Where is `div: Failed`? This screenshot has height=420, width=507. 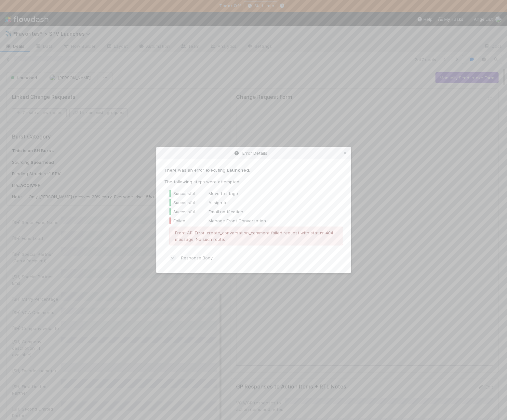 div: Failed is located at coordinates (189, 221).